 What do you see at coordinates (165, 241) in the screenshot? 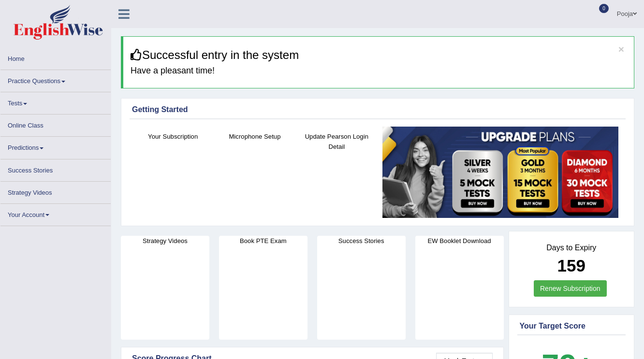
I see `h4: Strategy Videos` at bounding box center [165, 241].